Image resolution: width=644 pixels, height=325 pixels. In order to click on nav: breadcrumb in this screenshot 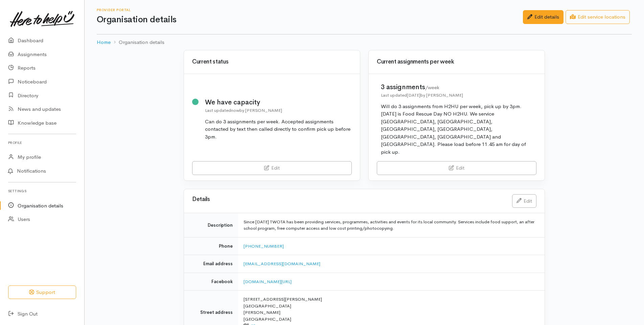, I will do `click(364, 42)`.